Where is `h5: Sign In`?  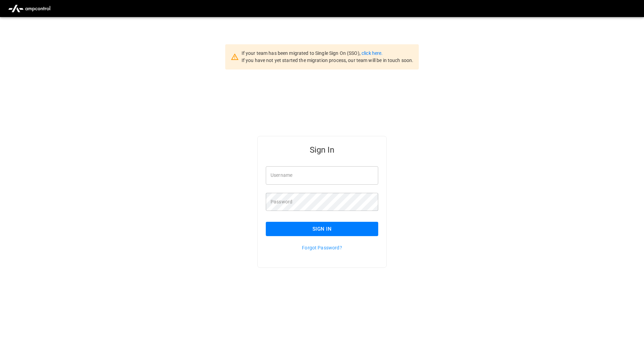 h5: Sign In is located at coordinates (322, 150).